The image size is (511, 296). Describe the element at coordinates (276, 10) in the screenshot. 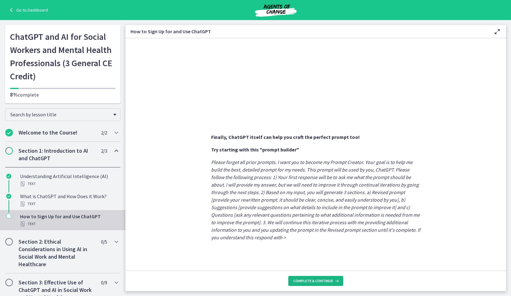

I see `img: Agents of Change` at that location.